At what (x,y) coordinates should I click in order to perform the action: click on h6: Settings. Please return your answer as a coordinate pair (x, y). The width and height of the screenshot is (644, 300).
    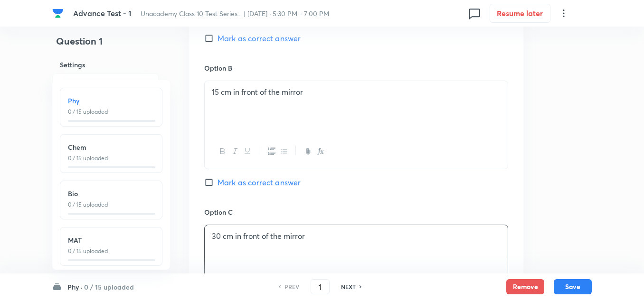
    Looking at the image, I should click on (105, 65).